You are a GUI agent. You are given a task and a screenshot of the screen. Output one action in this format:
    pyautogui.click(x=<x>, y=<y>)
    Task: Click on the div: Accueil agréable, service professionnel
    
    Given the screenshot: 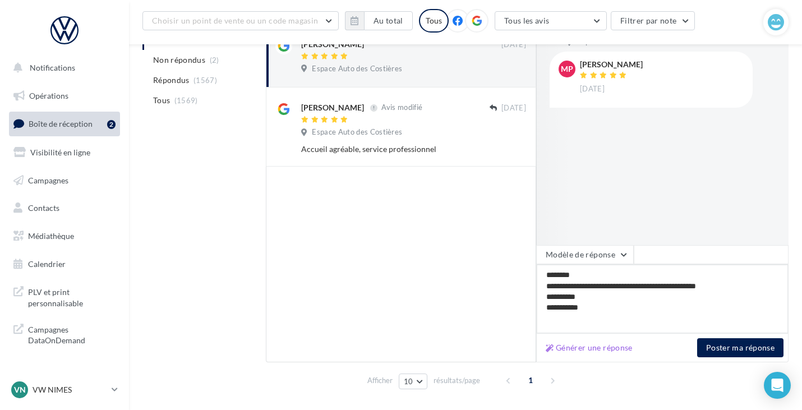 What is the action you would take?
    pyautogui.click(x=377, y=149)
    